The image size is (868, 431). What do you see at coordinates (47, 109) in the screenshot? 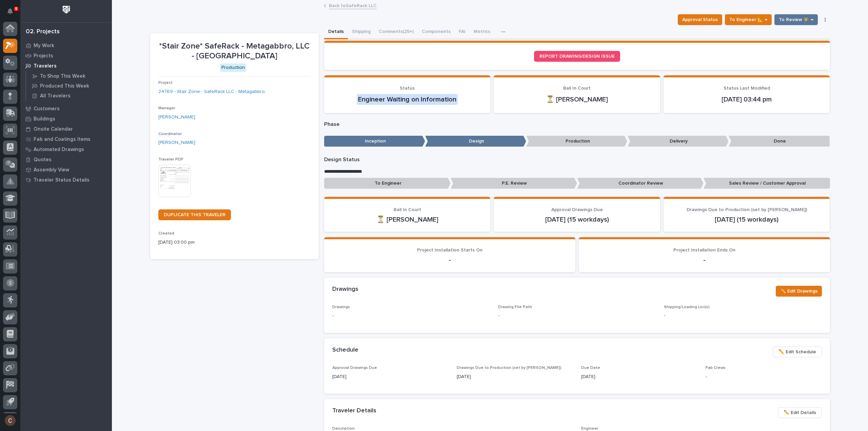
I see `p: Customers` at bounding box center [47, 109].